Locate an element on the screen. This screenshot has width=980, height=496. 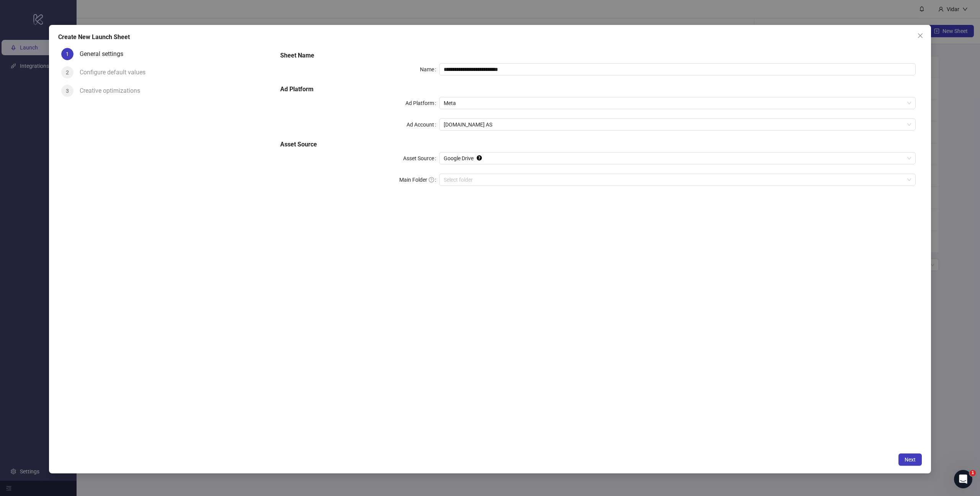
span: question-circle is located at coordinates (431, 180).